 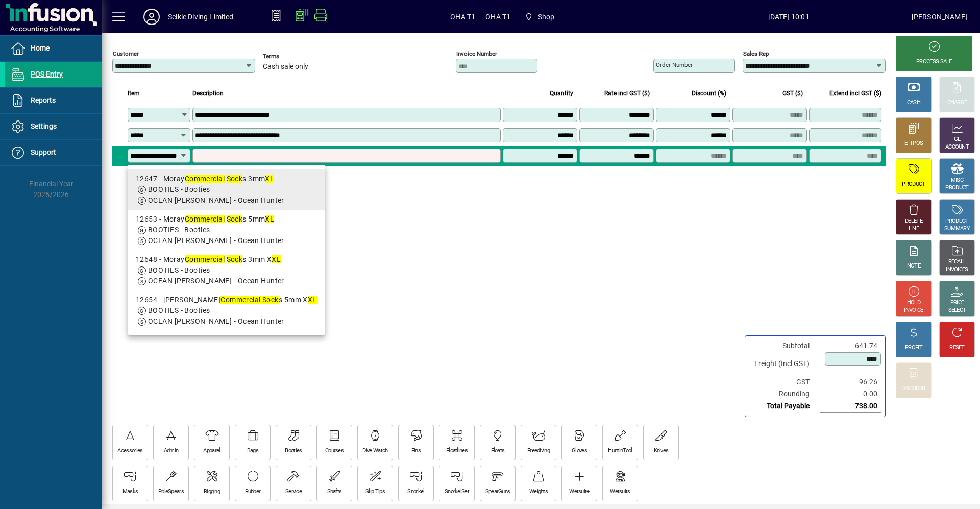 What do you see at coordinates (627, 93) in the screenshot?
I see `span: Rate incl GST ($)` at bounding box center [627, 93].